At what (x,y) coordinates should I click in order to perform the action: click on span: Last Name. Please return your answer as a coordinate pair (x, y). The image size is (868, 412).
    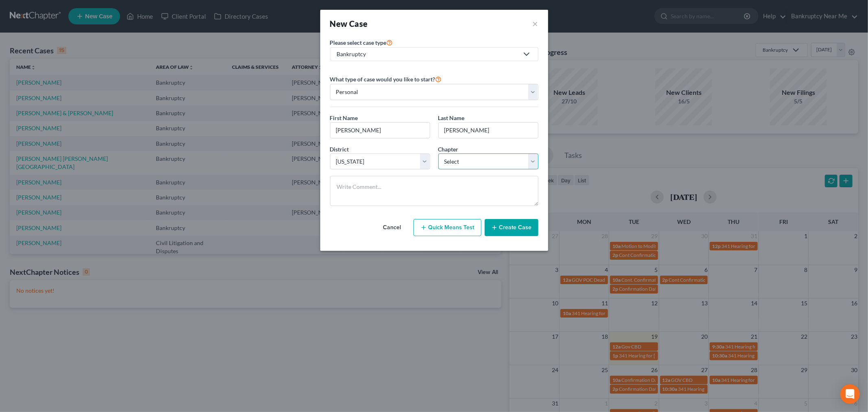
    Looking at the image, I should click on (451, 118).